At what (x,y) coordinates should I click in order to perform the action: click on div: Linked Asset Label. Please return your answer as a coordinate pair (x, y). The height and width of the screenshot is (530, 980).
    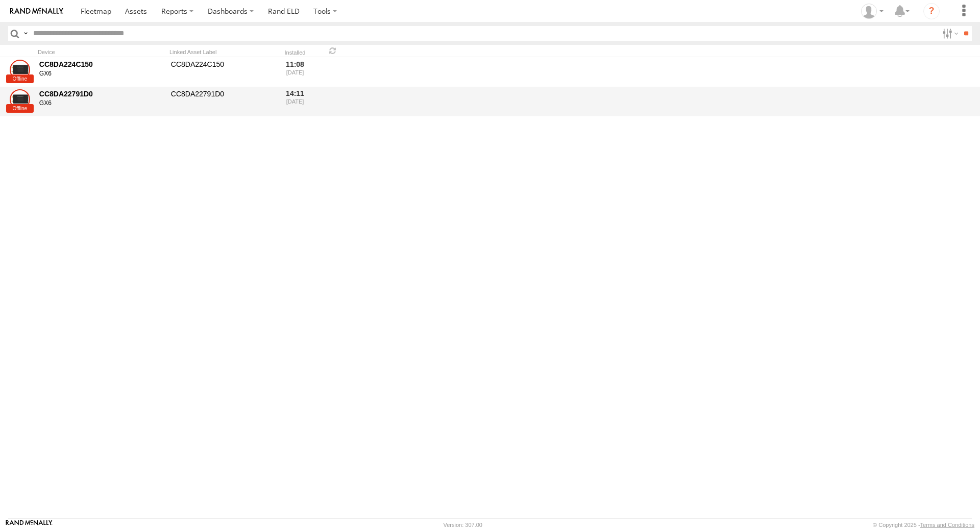
    Looking at the image, I should click on (220, 52).